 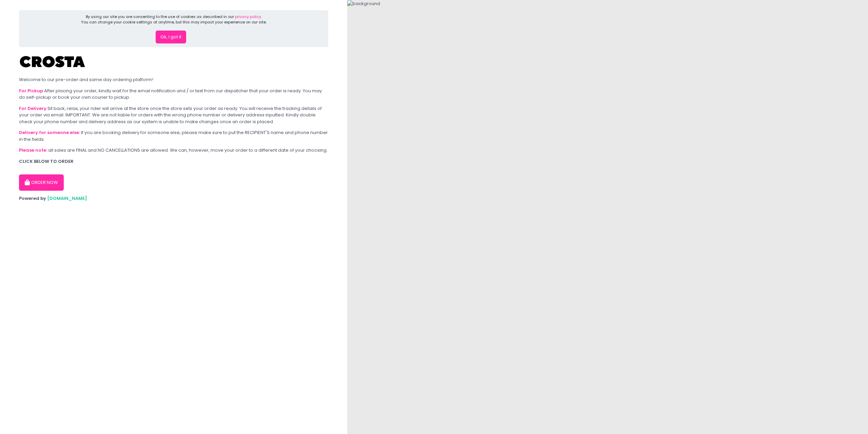 What do you see at coordinates (248, 17) in the screenshot?
I see `a: privacy policy.` at bounding box center [248, 17].